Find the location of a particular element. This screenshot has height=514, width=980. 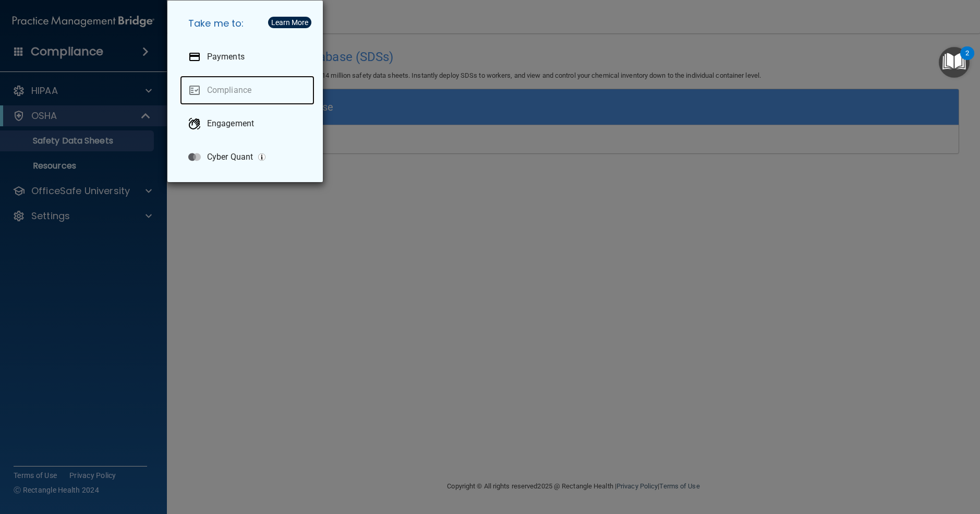

div: 2 is located at coordinates (967, 60).